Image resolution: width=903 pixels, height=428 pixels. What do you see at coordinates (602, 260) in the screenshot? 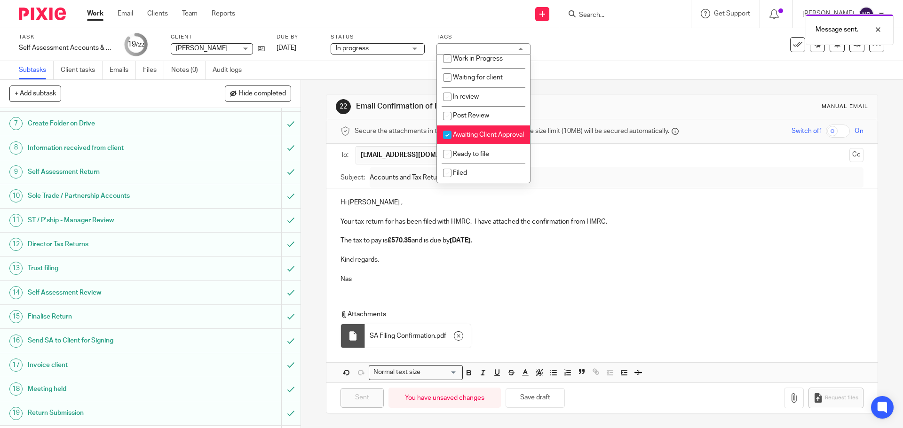
I see `p: Kind regards,` at bounding box center [602, 260].